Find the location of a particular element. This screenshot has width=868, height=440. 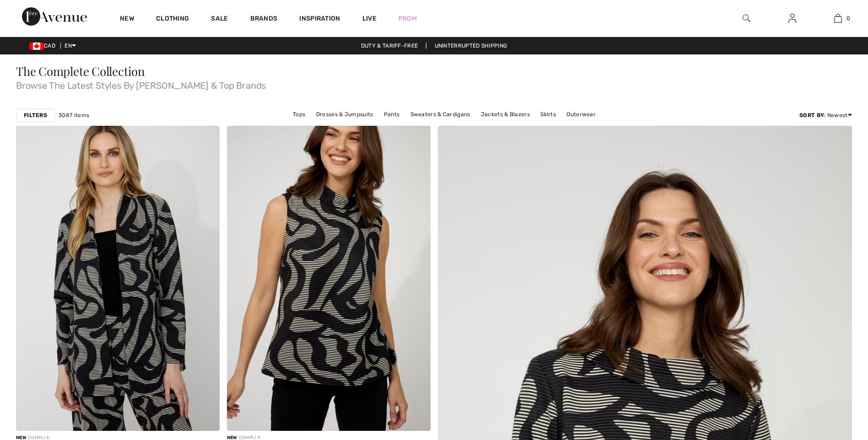

img: My Info is located at coordinates (792, 19).